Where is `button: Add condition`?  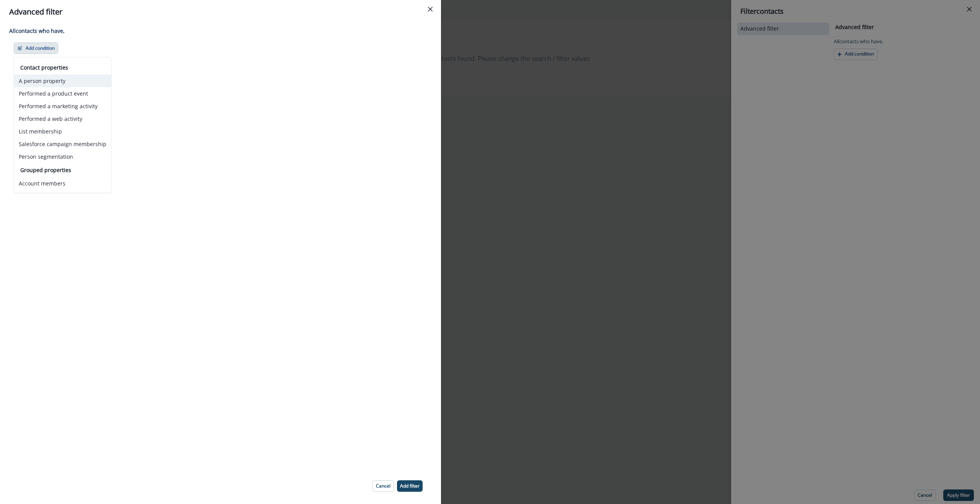 button: Add condition is located at coordinates (36, 48).